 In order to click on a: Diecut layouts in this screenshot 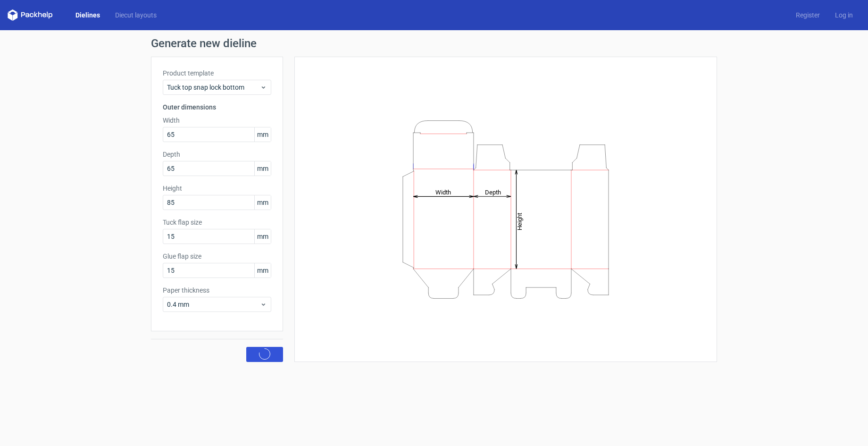, I will do `click(136, 15)`.